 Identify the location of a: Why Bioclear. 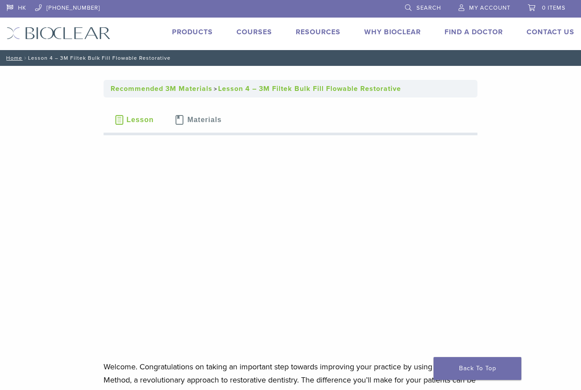
(392, 32).